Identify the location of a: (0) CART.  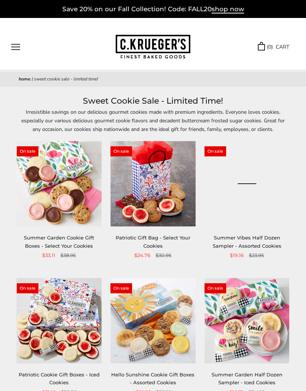
(274, 47).